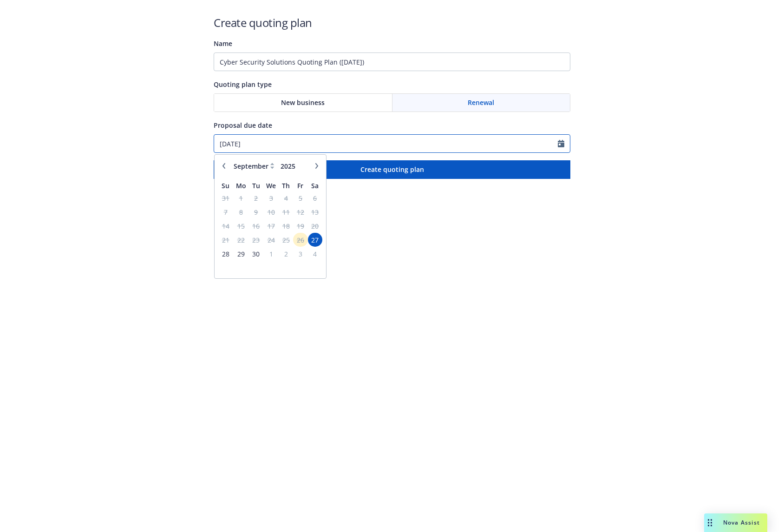 The image size is (784, 532). What do you see at coordinates (241, 254) in the screenshot?
I see `td: 29` at bounding box center [241, 254].